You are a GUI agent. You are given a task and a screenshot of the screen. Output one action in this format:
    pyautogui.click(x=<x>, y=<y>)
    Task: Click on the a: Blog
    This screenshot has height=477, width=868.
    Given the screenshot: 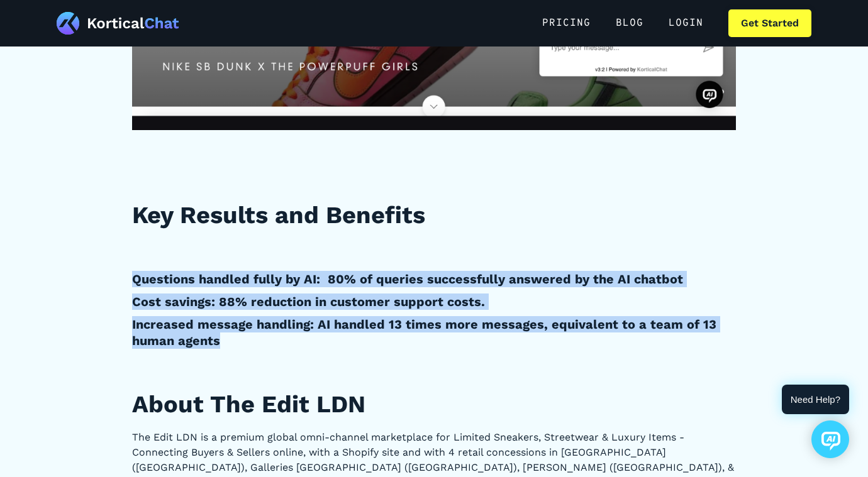 What is the action you would take?
    pyautogui.click(x=629, y=23)
    